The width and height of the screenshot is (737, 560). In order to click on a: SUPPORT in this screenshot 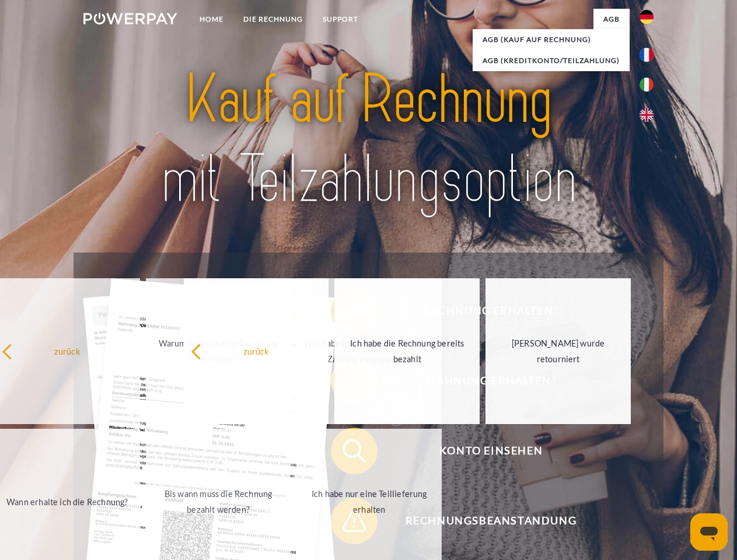, I will do `click(340, 19)`.